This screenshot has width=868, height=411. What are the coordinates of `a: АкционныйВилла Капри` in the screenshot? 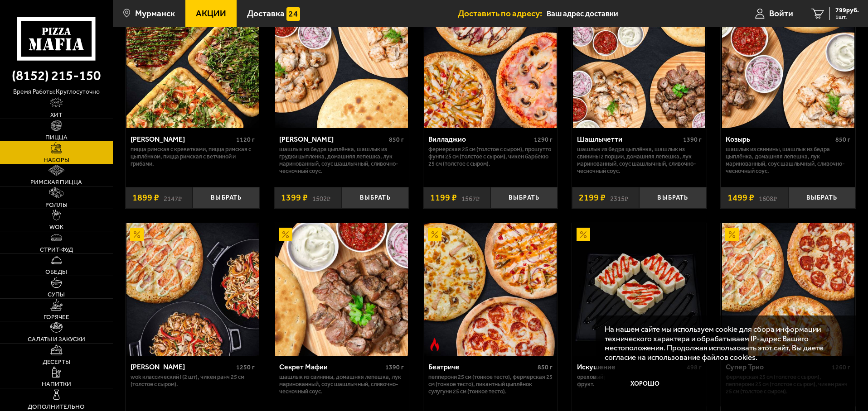 It's located at (192, 289).